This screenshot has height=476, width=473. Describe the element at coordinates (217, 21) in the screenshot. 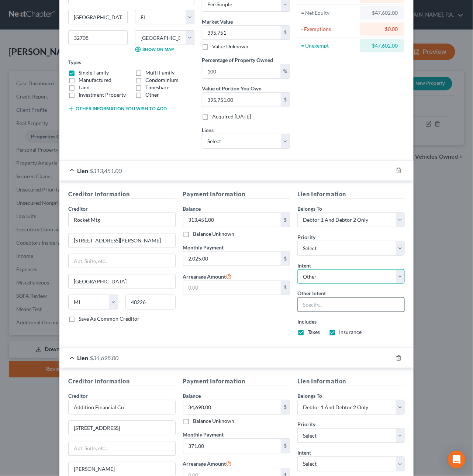

I see `label: Market Value` at that location.